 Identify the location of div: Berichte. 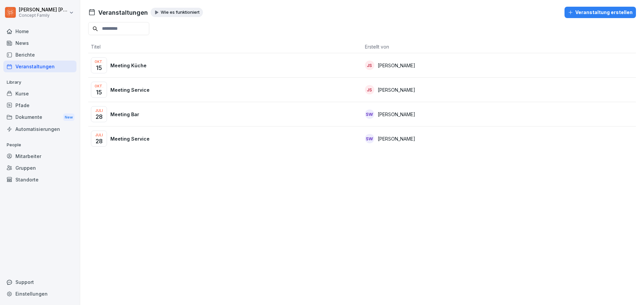
(40, 55).